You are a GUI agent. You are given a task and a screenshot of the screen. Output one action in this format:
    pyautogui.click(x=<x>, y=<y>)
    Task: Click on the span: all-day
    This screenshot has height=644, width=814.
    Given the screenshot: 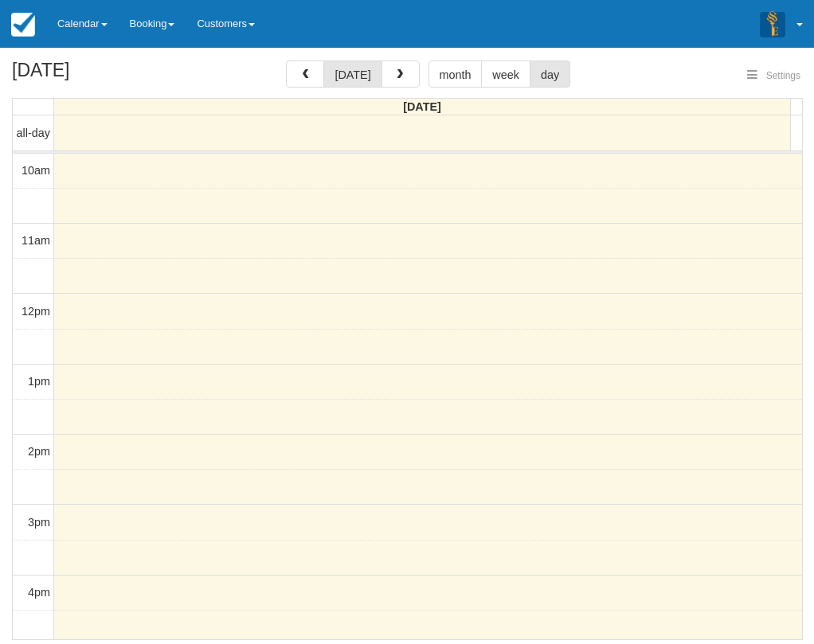 What is the action you would take?
    pyautogui.click(x=33, y=133)
    